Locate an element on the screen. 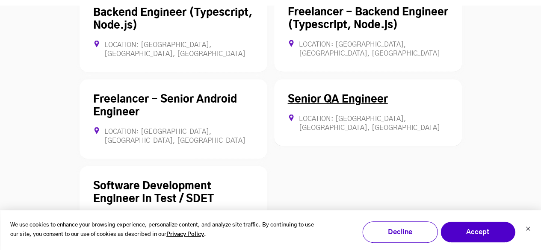  a: Freelancer - Senior Android Engineer is located at coordinates (165, 106).